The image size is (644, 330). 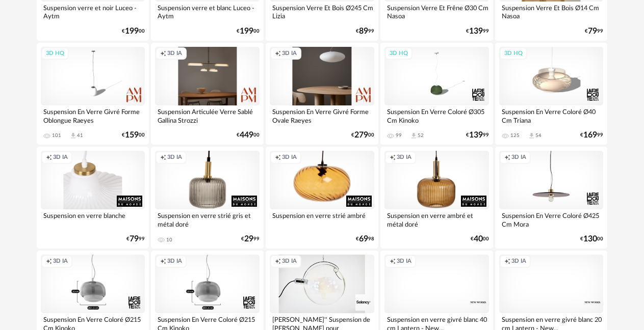 I want to click on a: Creation icon 3D IA Suspension en verre strié gris et métal doré 10 €2999, so click(x=207, y=198).